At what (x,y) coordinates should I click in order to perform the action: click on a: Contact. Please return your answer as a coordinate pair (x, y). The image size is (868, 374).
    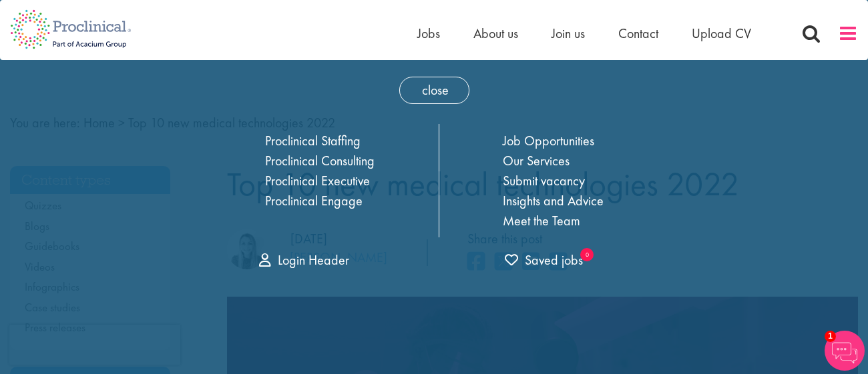
    Looking at the image, I should click on (639, 33).